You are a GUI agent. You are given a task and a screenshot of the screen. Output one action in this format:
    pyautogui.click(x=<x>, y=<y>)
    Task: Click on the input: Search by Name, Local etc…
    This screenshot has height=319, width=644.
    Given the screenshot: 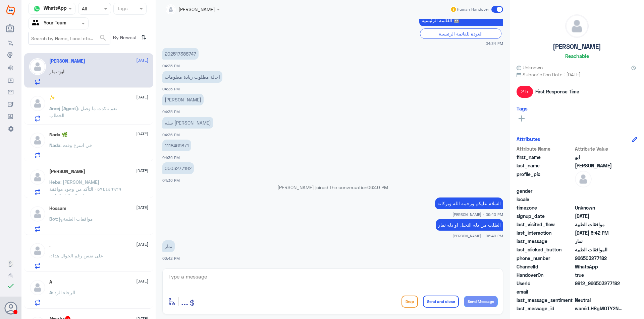 What is the action you would take?
    pyautogui.click(x=69, y=38)
    